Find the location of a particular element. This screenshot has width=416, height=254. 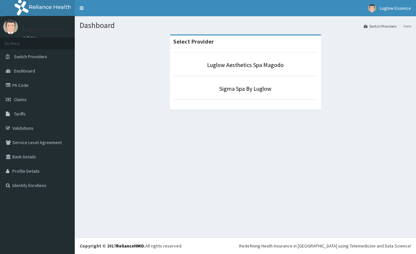

a: Luglow Aesthetics Spa Magodo is located at coordinates (245, 65).